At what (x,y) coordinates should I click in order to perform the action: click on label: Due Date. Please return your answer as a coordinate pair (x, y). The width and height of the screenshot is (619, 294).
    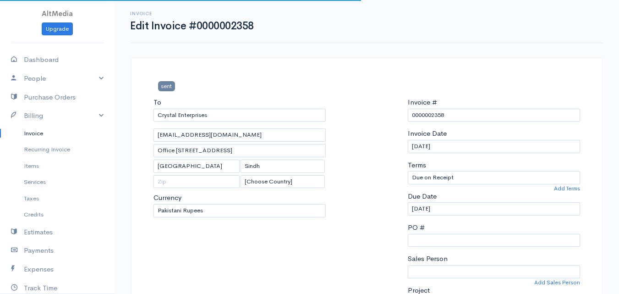
    Looking at the image, I should click on (422, 196).